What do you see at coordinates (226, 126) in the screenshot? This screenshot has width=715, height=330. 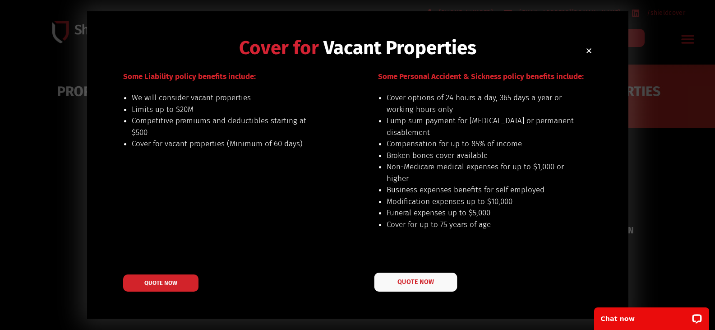 I see `li: Competitive premiums and deductibles starting at $500` at bounding box center [226, 126].